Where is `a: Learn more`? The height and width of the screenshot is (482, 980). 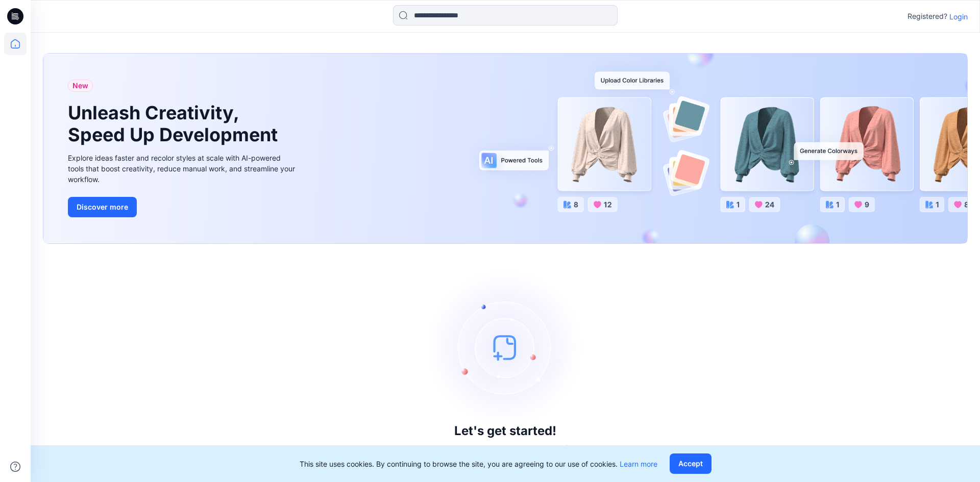 a: Learn more is located at coordinates (638, 463).